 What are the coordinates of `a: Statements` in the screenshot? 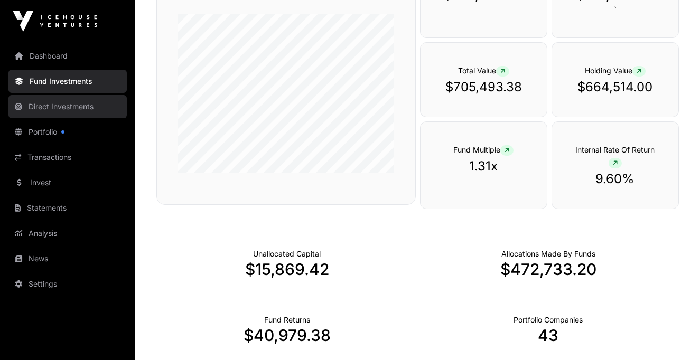 It's located at (68, 208).